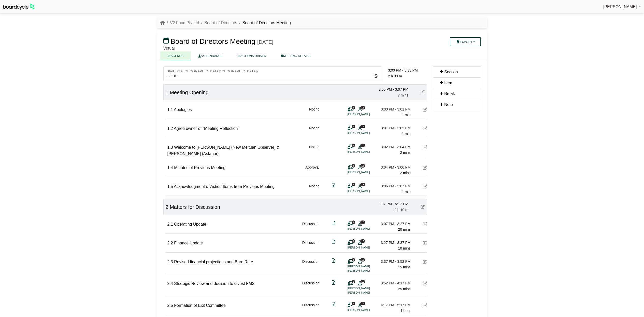  I want to click on div: 3:01 PM - 3:02 PM, so click(393, 128).